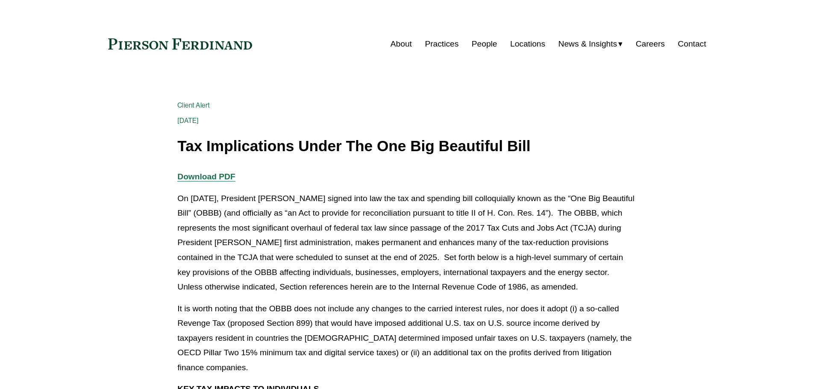 The height and width of the screenshot is (389, 814). I want to click on a: Locations, so click(528, 44).